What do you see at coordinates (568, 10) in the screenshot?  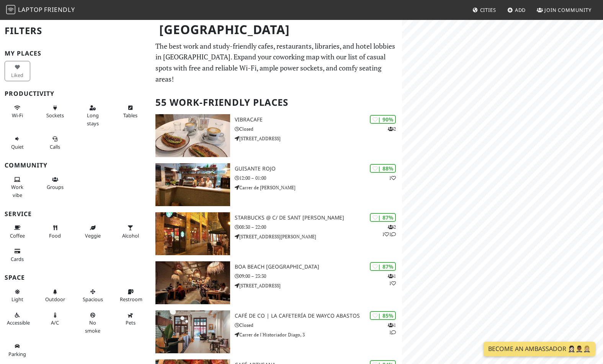 I see `span: Join Community` at bounding box center [568, 10].